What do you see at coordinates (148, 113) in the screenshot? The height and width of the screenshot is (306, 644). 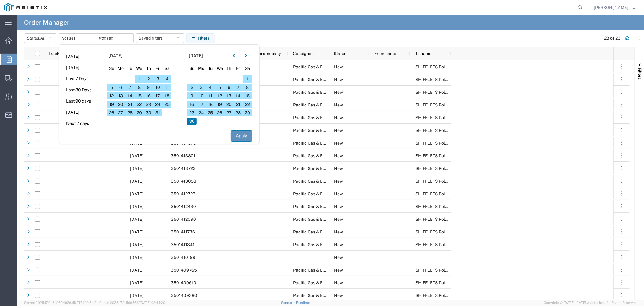 I see `span: 30` at bounding box center [148, 113].